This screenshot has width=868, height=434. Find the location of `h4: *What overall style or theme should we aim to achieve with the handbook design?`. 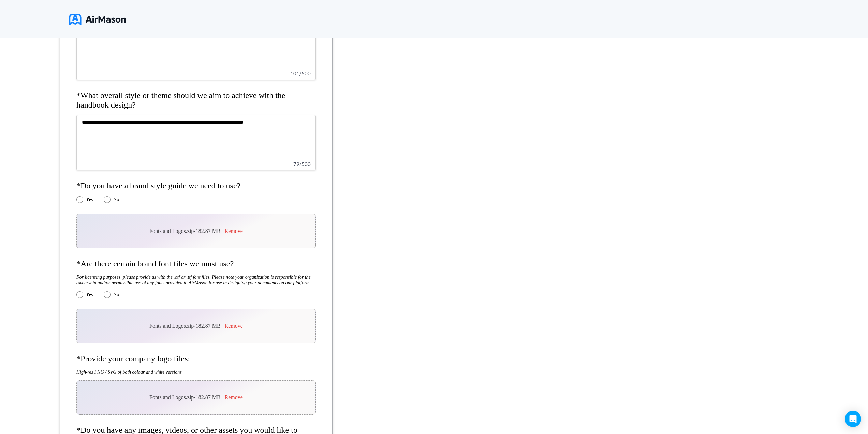

h4: *What overall style or theme should we aim to achieve with the handbook design? is located at coordinates (196, 100).